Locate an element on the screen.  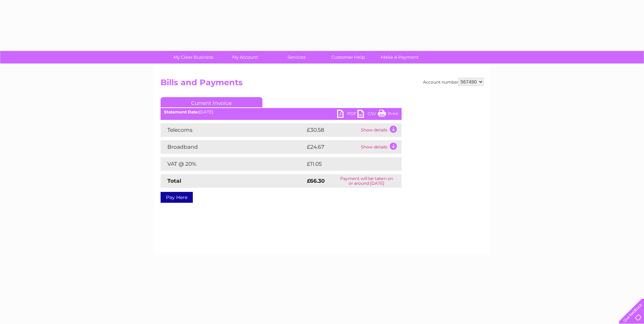
td: Telecoms is located at coordinates (233, 130).